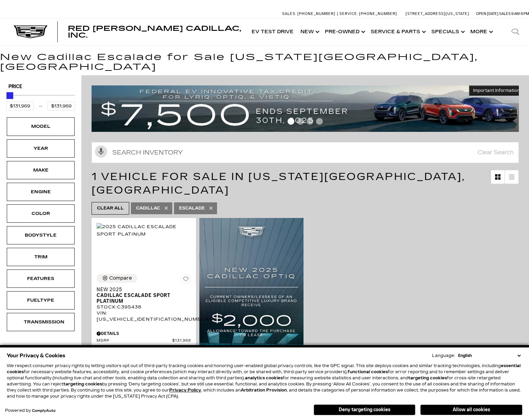  What do you see at coordinates (192, 208) in the screenshot?
I see `span: Escalade` at bounding box center [192, 208].